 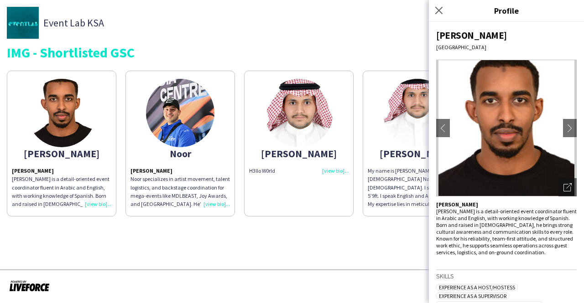 What do you see at coordinates (29, 286) in the screenshot?
I see `img: Powered by Liveforce` at bounding box center [29, 286].